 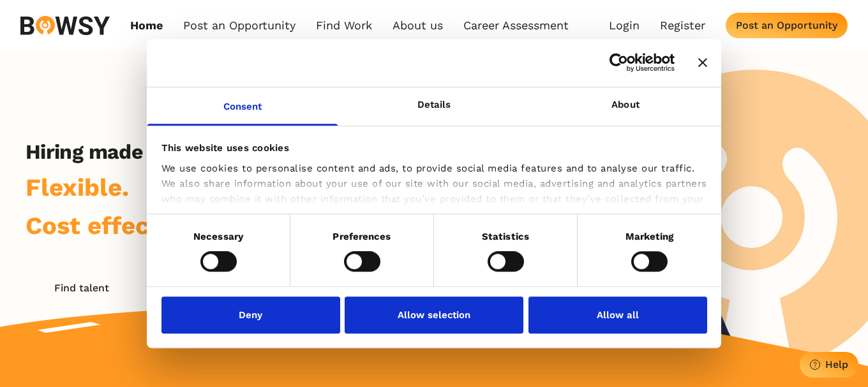 What do you see at coordinates (122, 152) in the screenshot?
I see `h2: Hiring made simple.` at bounding box center [122, 152].